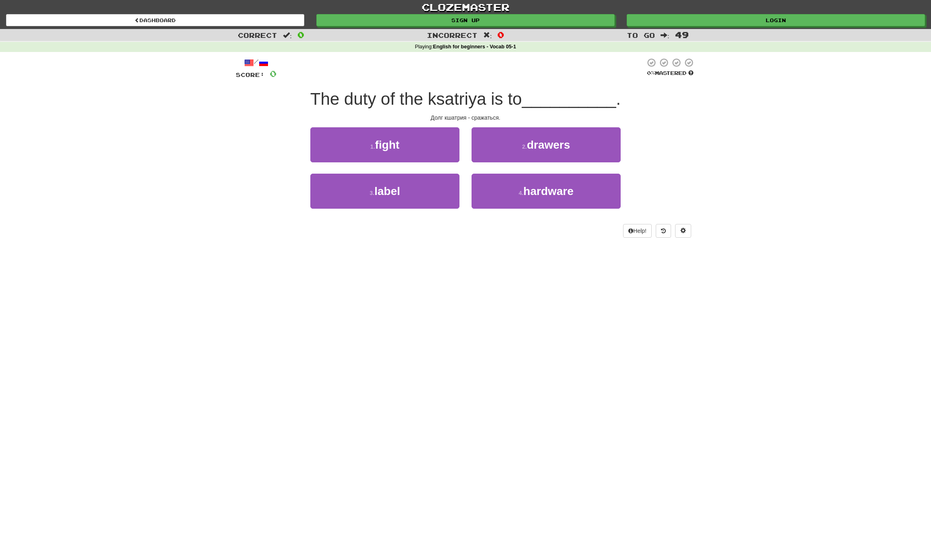 The width and height of the screenshot is (931, 560). I want to click on span: Correct, so click(257, 35).